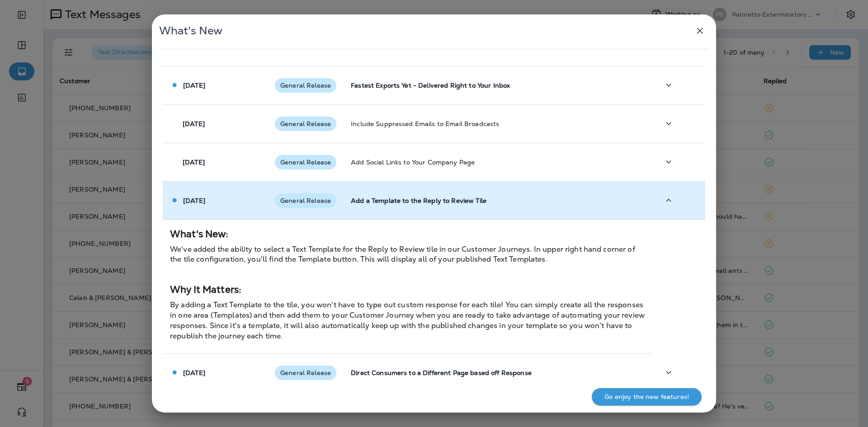 The height and width of the screenshot is (427, 868). What do you see at coordinates (498, 86) in the screenshot?
I see `p: Fastest Exports Yet - Delivered Right to Your Inbox` at bounding box center [498, 86].